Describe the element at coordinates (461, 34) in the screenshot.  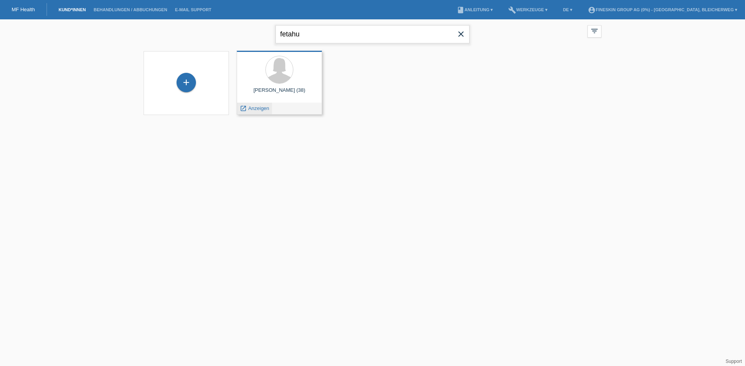
I see `i: close` at that location.